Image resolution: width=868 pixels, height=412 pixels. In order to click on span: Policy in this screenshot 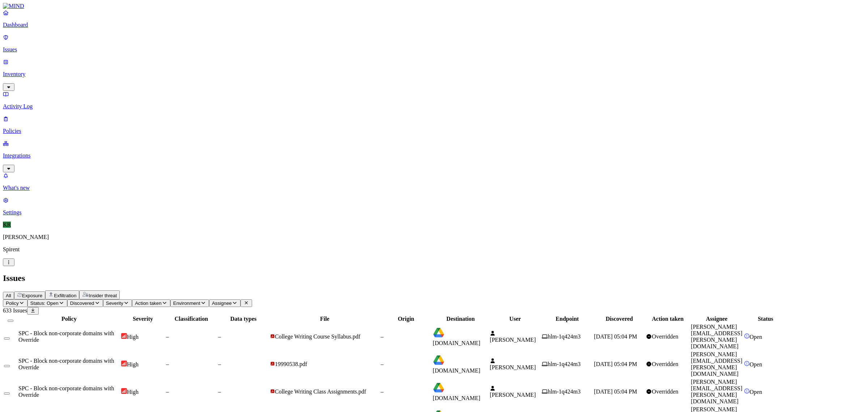, I will do `click(13, 303)`.